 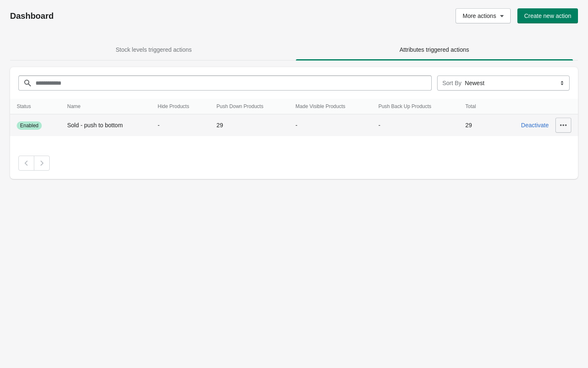 I want to click on span: Attributes triggered actions, so click(x=434, y=50).